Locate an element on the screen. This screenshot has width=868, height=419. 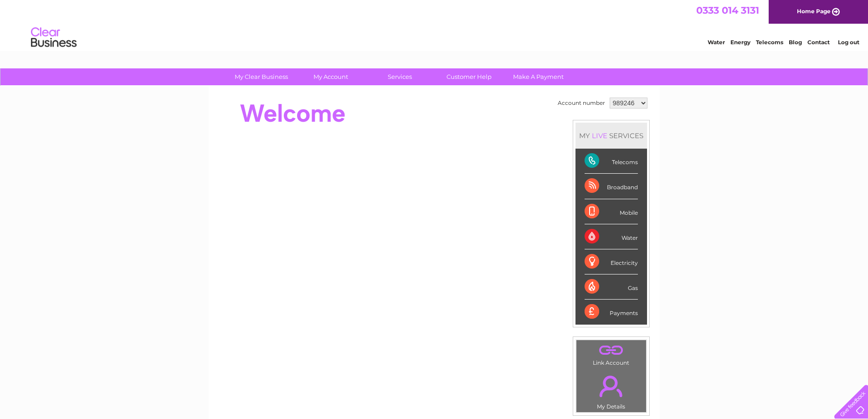
td: Link Account is located at coordinates (611, 354).